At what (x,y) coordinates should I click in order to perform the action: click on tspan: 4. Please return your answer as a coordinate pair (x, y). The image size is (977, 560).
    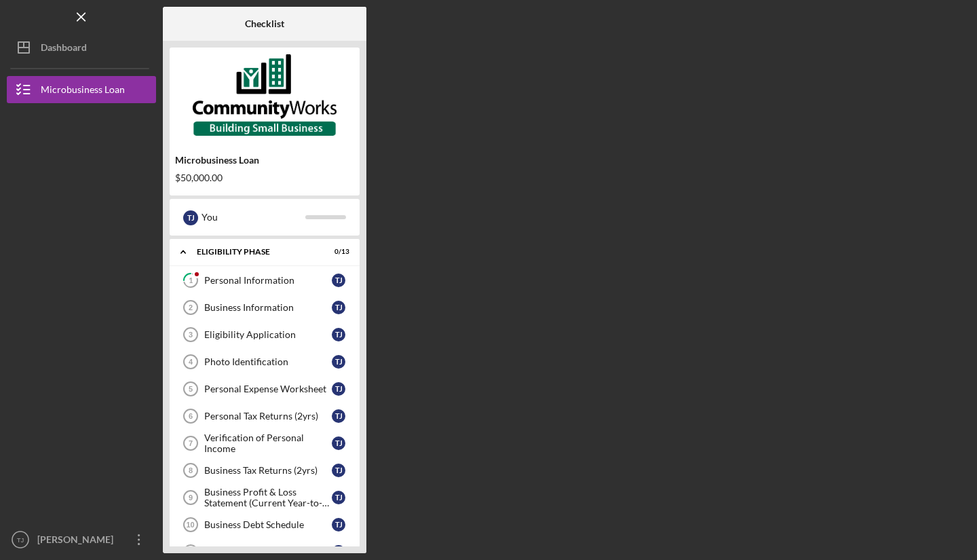
    Looking at the image, I should click on (191, 362).